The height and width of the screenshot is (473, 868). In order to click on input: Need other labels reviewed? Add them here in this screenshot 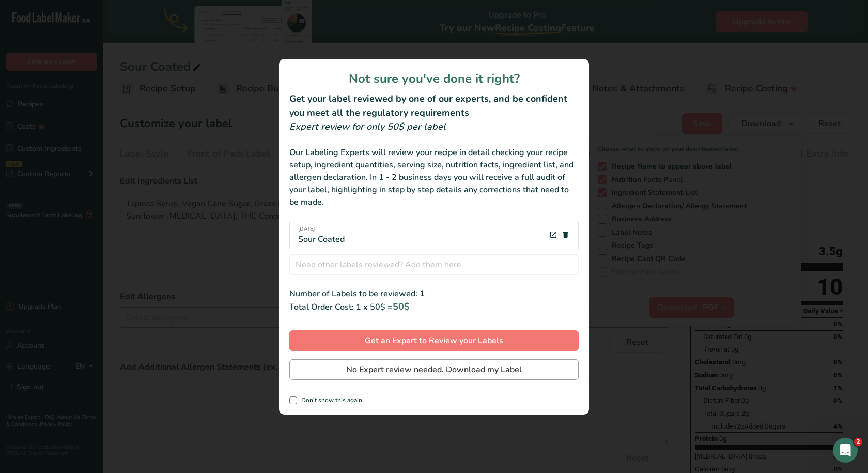, I will do `click(434, 264)`.